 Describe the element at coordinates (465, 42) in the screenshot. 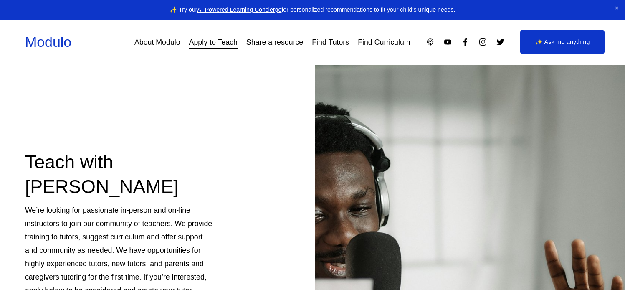

I see `a: Facebook` at that location.